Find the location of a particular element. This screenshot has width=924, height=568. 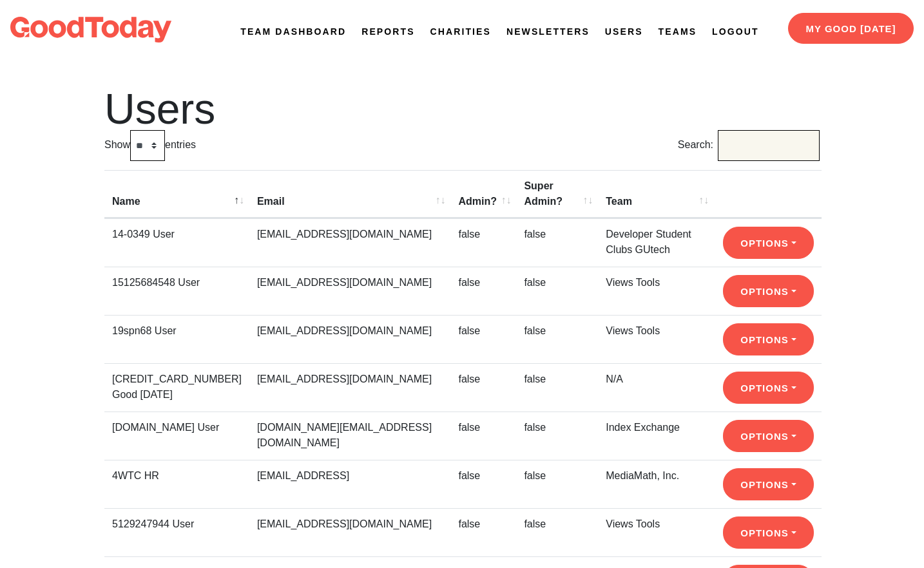

td: 4WTC HR is located at coordinates (177, 484).